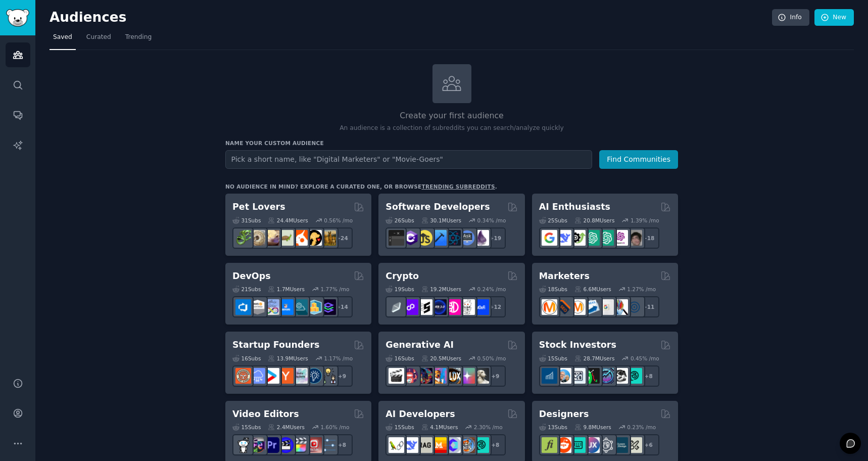 The width and height of the screenshot is (868, 461). What do you see at coordinates (467, 375) in the screenshot?
I see `img: starryai` at bounding box center [467, 375].